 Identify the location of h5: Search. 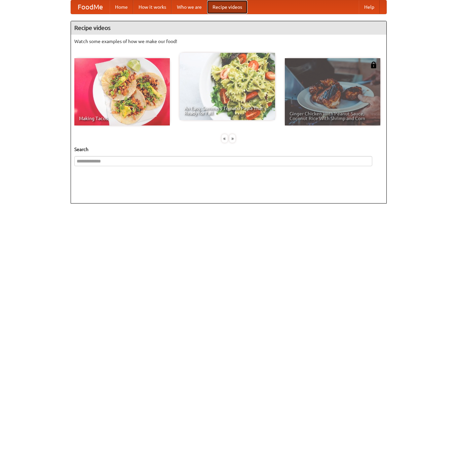
(229, 149).